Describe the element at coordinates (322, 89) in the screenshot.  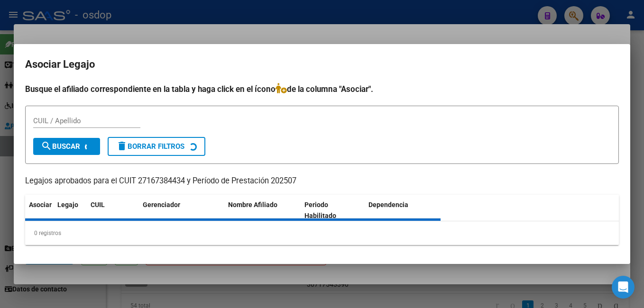
I see `h4: Busque el afiliado correspondiente en la tabla y haga click en el ícono de la columna "Asociar".` at that location.